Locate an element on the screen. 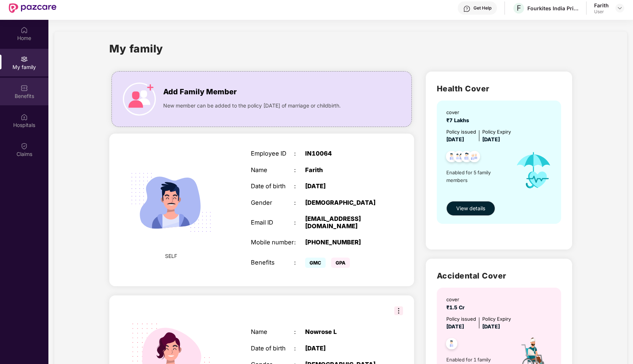  div: Email ID is located at coordinates (273, 222).